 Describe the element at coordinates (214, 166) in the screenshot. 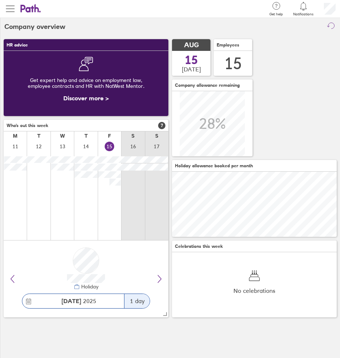

I see `span: Holiday allowance booked per month` at that location.